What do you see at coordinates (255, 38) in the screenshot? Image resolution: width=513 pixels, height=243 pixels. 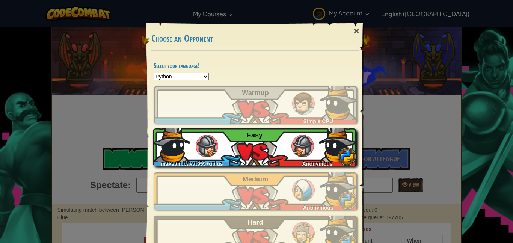 I see `h3: Choose an Opponent` at bounding box center [255, 38].